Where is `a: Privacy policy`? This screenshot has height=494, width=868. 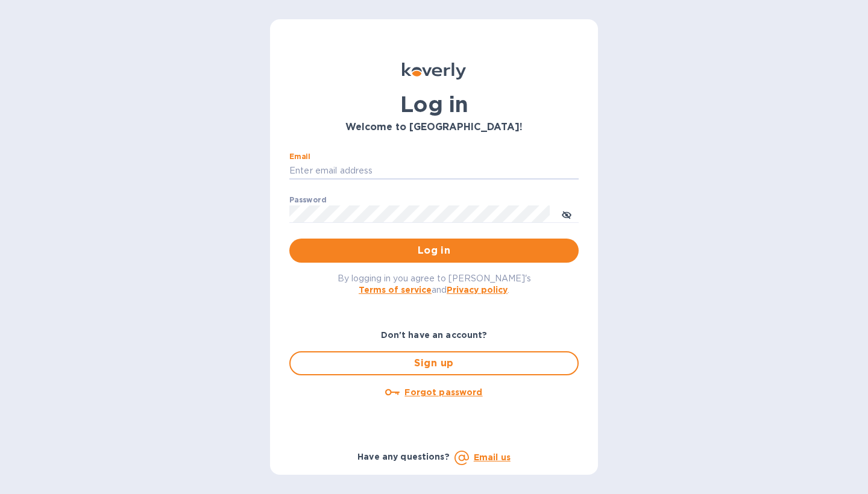
a: Privacy policy is located at coordinates (477, 290).